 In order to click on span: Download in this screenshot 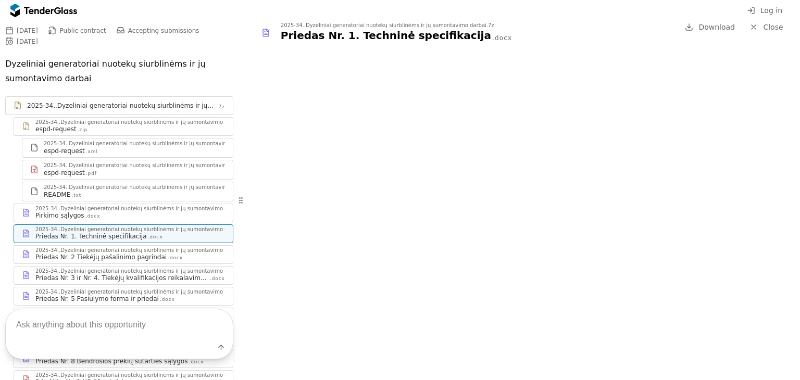, I will do `click(717, 27)`.